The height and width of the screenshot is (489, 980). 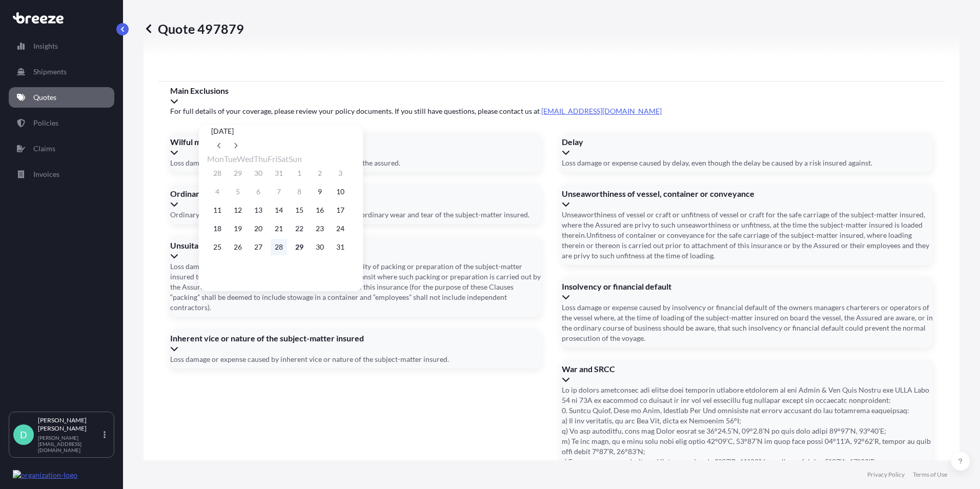 What do you see at coordinates (283, 159) in the screenshot?
I see `span: Saturday` at bounding box center [283, 159].